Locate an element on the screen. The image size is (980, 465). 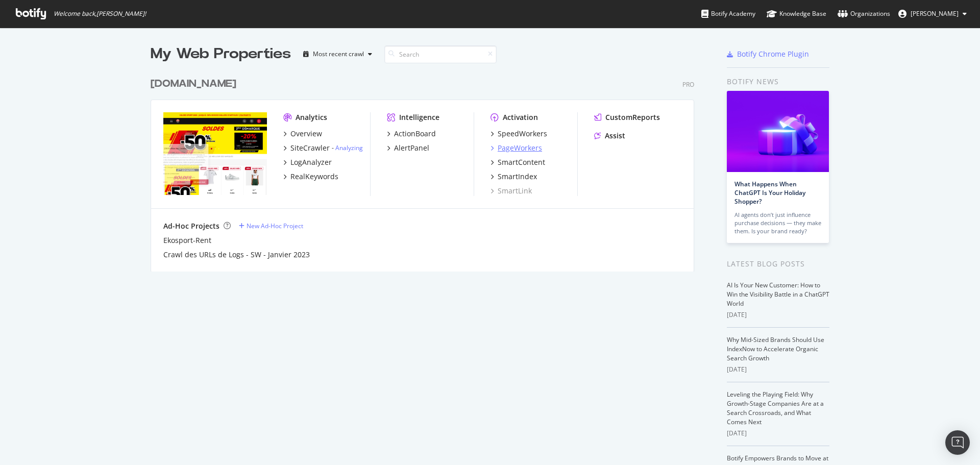
div: SmartLink is located at coordinates (511, 191).